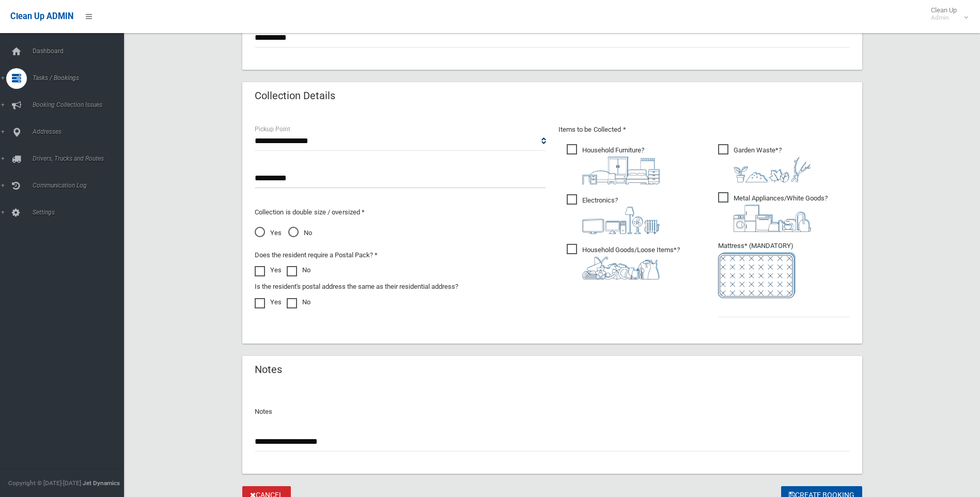 This screenshot has width=980, height=497. Describe the element at coordinates (704, 130) in the screenshot. I see `p: Items to be Collected *` at that location.